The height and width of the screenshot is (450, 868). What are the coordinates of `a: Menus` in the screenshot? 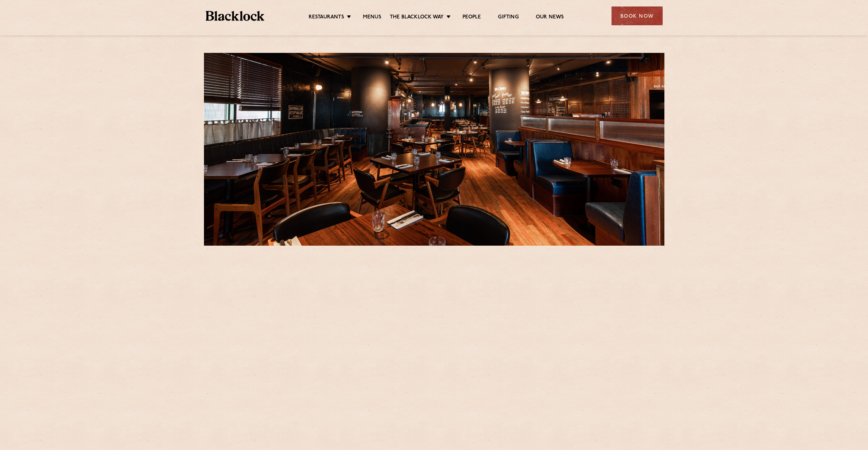 It's located at (373, 18).